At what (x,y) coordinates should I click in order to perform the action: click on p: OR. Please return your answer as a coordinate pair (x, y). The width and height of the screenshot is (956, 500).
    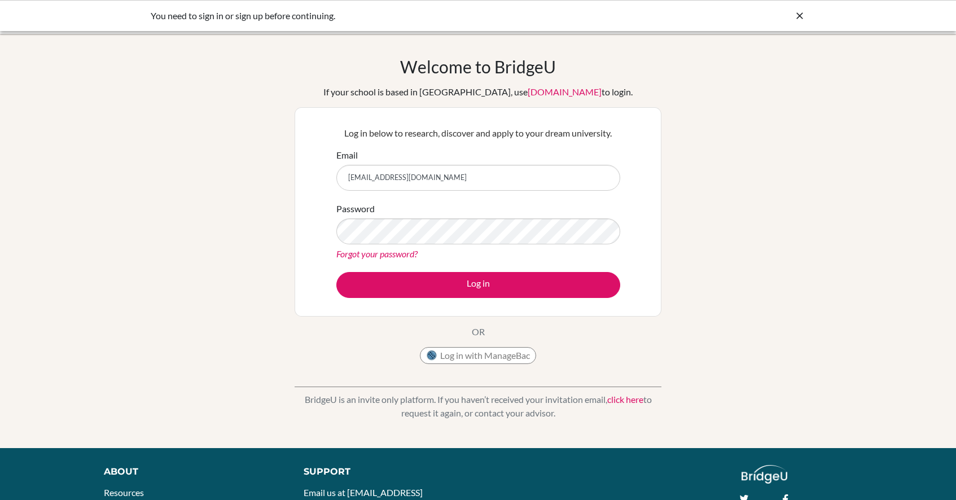
    Looking at the image, I should click on (478, 332).